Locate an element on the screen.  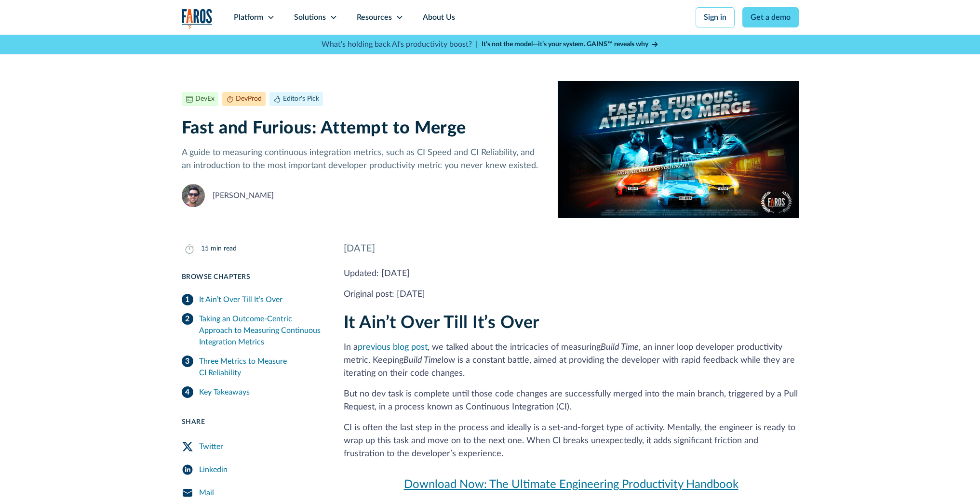
div: Resources is located at coordinates (374, 17).